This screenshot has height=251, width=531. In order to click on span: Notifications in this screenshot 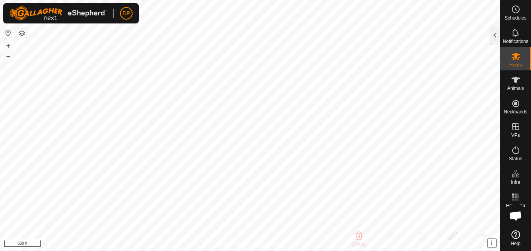, I will do `click(515, 41)`.